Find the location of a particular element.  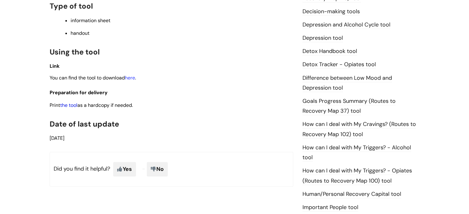

a: Detox Handbook tool is located at coordinates (330, 52).